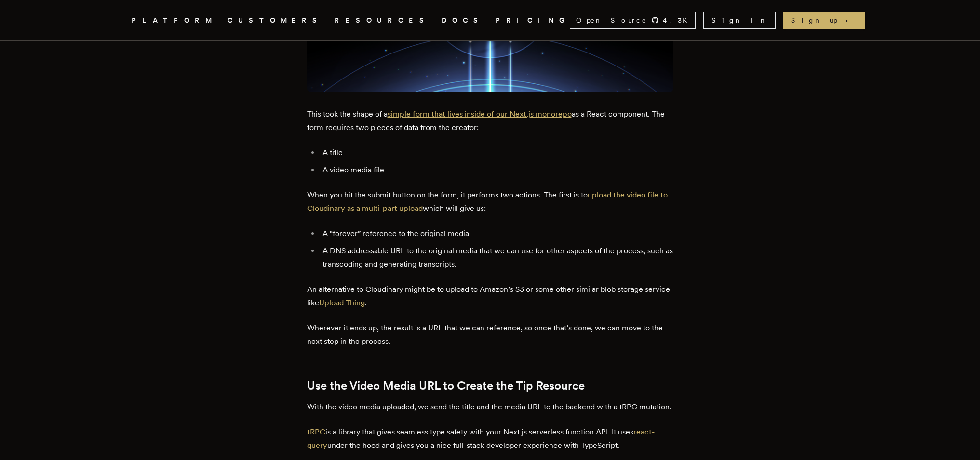  What do you see at coordinates (173, 20) in the screenshot?
I see `span: PLATFORM` at bounding box center [173, 20].